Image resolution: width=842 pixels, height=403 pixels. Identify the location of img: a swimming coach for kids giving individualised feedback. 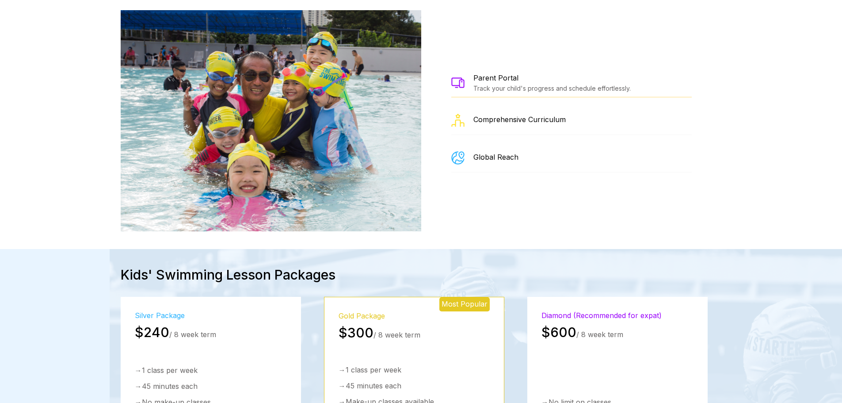
(458, 120).